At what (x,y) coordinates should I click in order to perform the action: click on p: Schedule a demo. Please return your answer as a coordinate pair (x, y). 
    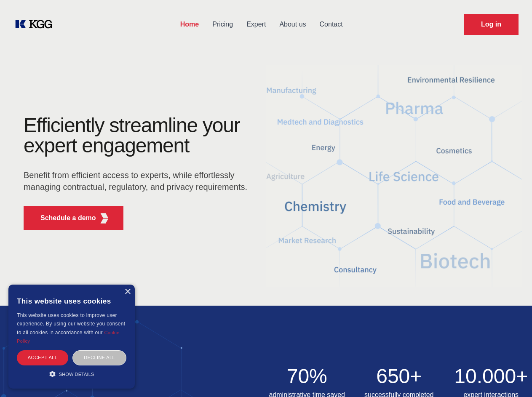
    Looking at the image, I should click on (68, 218).